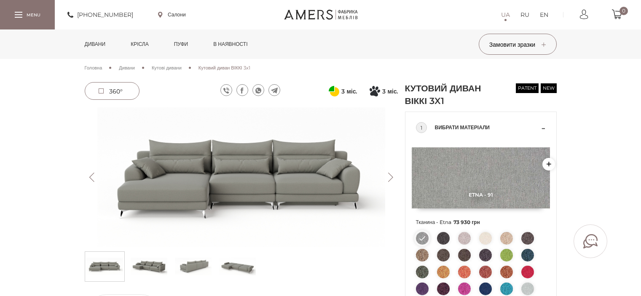  Describe the element at coordinates (453, 95) in the screenshot. I see `h1: Кутовий диван ВІККІ 3x1` at that location.